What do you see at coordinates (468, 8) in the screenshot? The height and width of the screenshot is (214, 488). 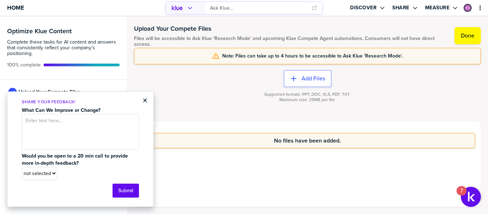 I see `a: Edit Profile` at bounding box center [468, 8].